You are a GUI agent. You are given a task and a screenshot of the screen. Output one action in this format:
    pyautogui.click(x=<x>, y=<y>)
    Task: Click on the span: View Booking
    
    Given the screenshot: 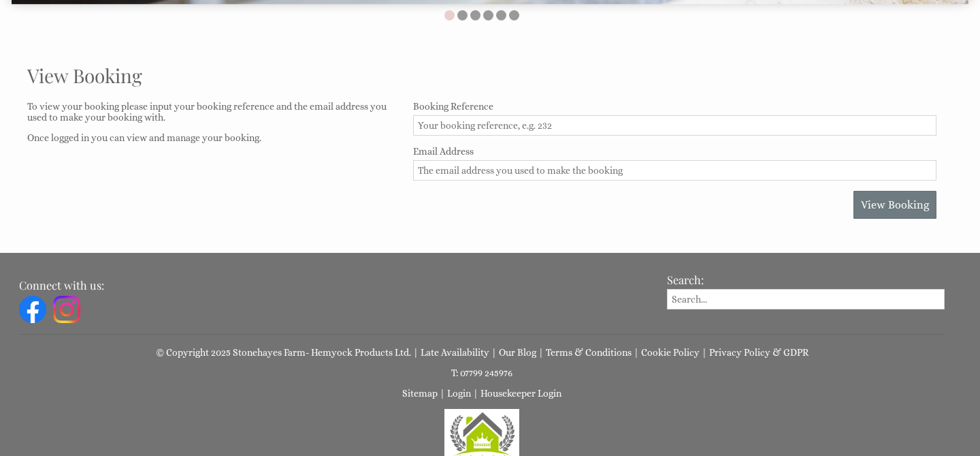 What is the action you would take?
    pyautogui.click(x=895, y=204)
    